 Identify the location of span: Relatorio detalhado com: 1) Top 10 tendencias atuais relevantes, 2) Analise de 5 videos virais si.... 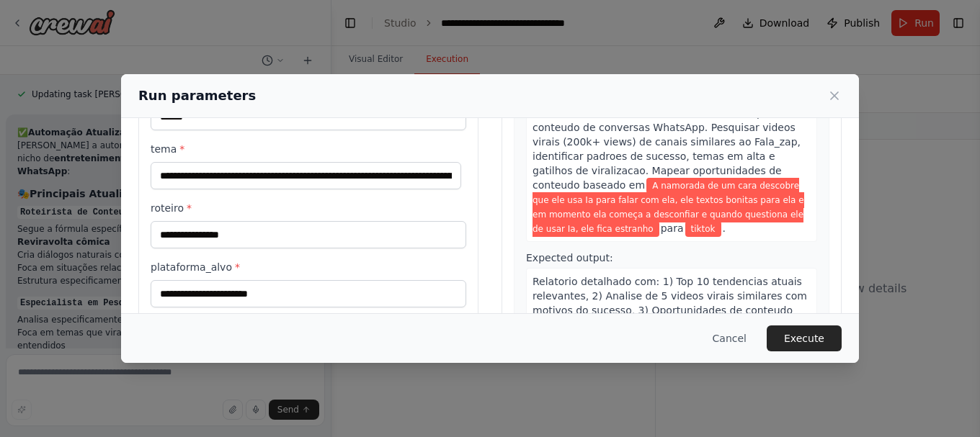
(670, 310).